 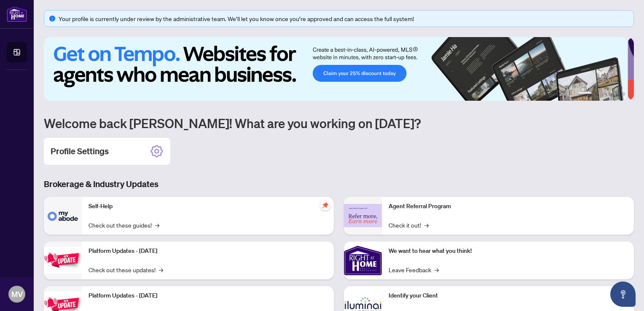 I want to click on button: 4, so click(x=610, y=94).